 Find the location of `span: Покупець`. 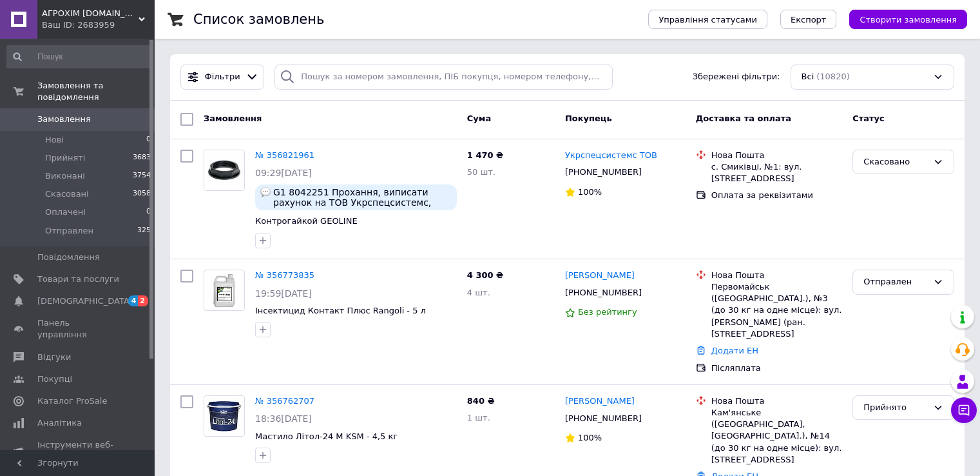

span: Покупець is located at coordinates (588, 118).